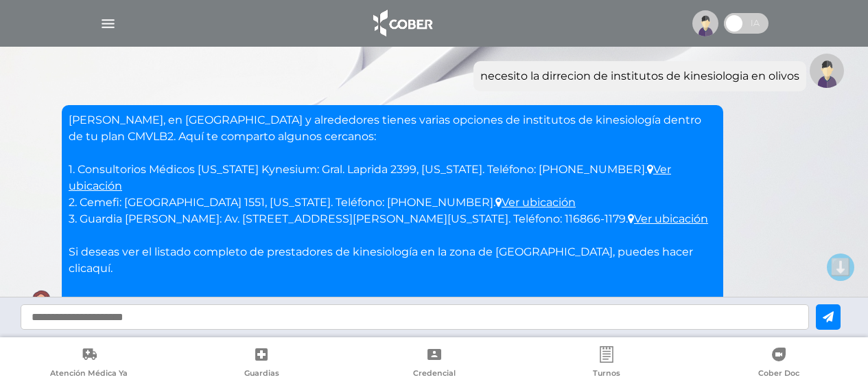  I want to click on a: Guardias, so click(261, 363).